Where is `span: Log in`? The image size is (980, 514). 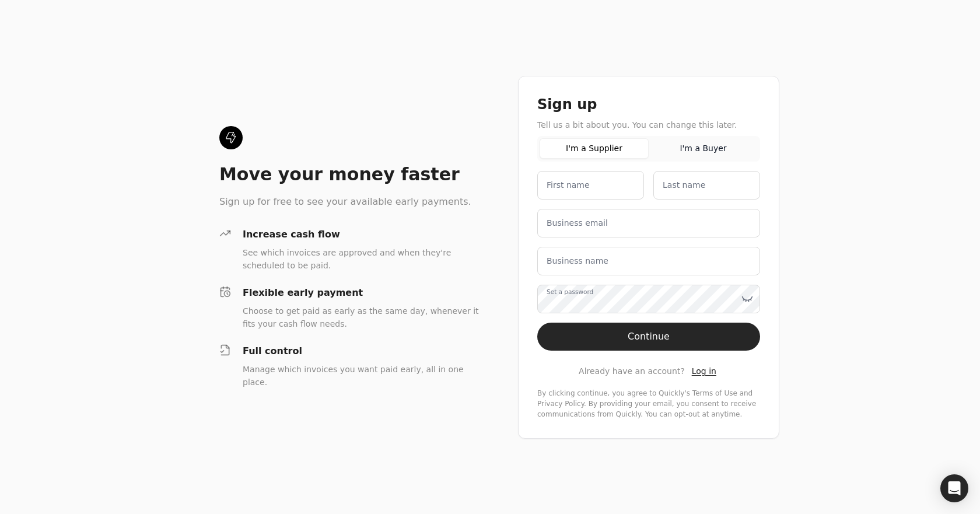
span: Log in is located at coordinates (704, 371).